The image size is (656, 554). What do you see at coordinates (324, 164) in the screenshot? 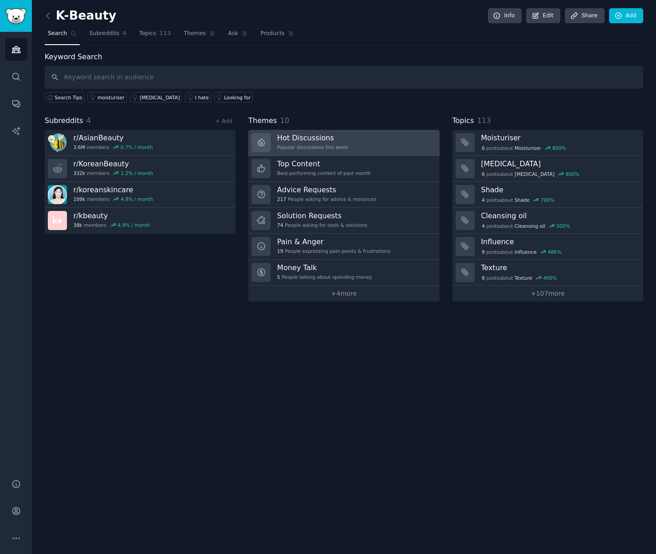
I see `h3: Top Content` at bounding box center [324, 164].